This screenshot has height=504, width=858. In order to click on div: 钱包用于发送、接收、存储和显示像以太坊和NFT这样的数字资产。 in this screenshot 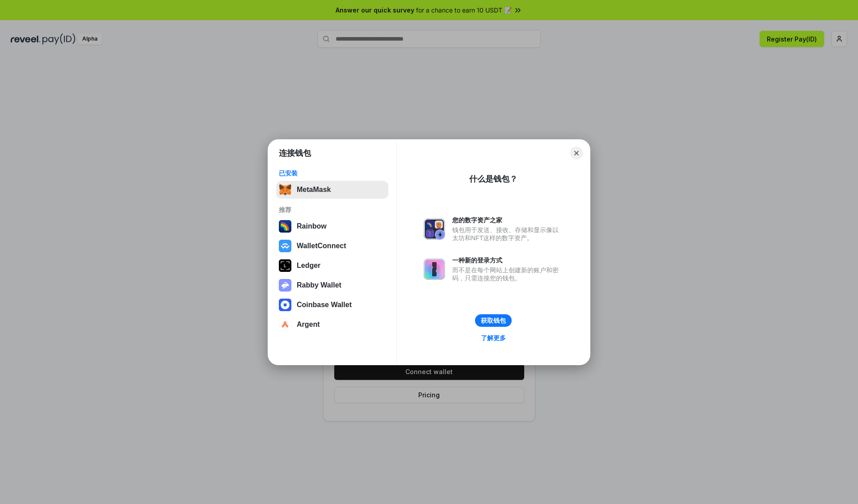, I will do `click(507, 233)`.